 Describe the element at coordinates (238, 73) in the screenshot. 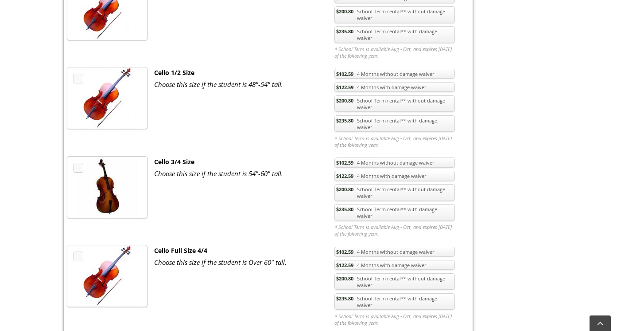

I see `div: Cello 1/2 Size` at that location.